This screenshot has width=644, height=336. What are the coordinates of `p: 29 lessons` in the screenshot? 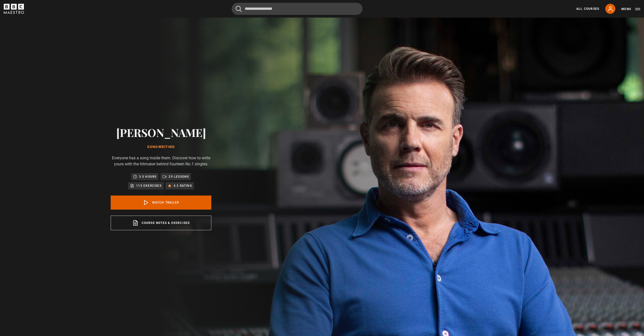 It's located at (179, 177).